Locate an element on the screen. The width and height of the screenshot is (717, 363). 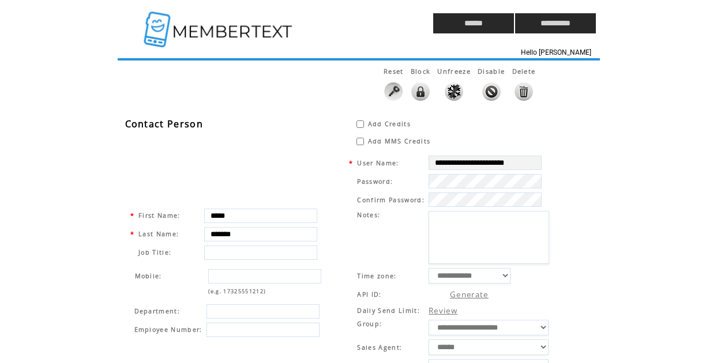
span: Job Title: is located at coordinates (154, 252).